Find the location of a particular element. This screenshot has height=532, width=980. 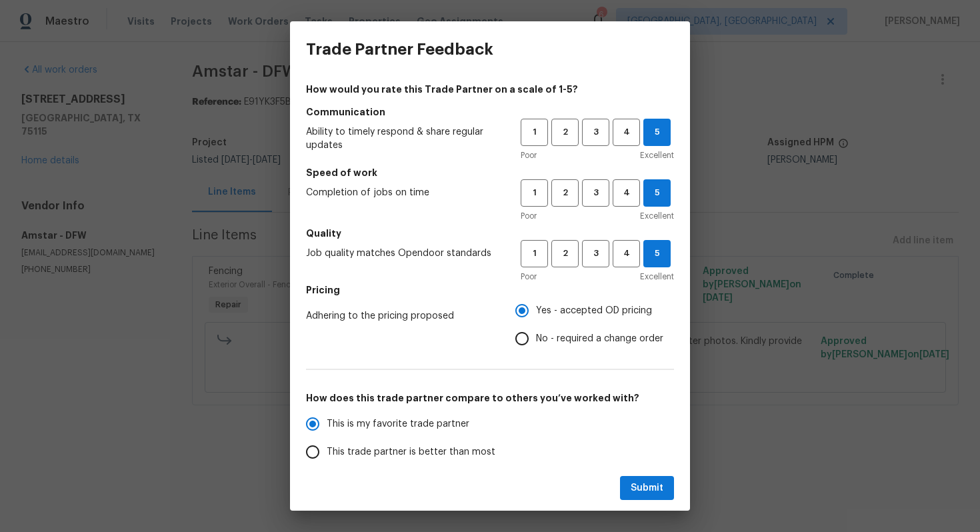

span: This is my favorite trade partner is located at coordinates (398, 424).